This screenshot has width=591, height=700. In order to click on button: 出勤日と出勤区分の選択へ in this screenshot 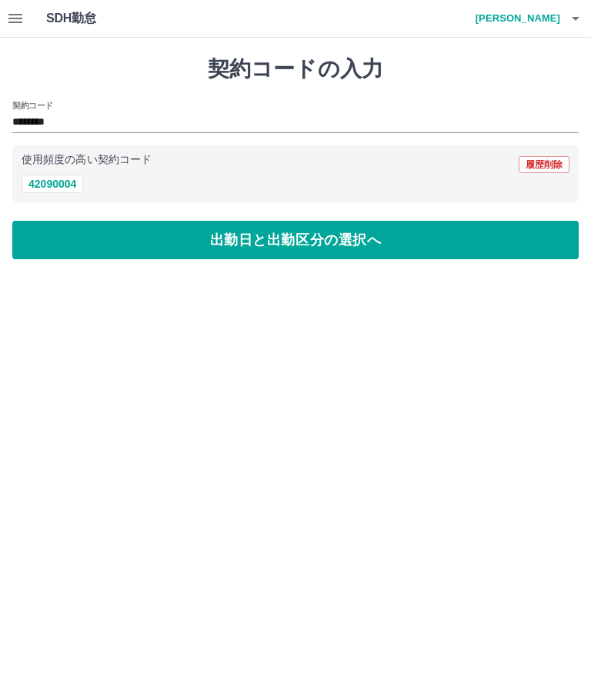, I will do `click(296, 240)`.